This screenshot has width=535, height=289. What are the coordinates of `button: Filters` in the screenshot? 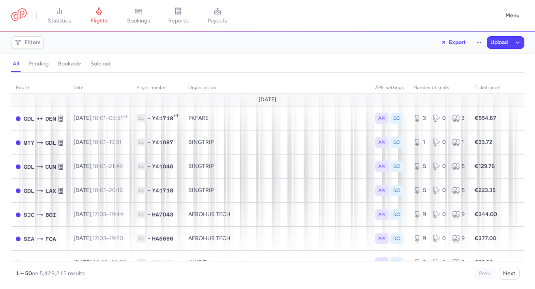 It's located at (27, 43).